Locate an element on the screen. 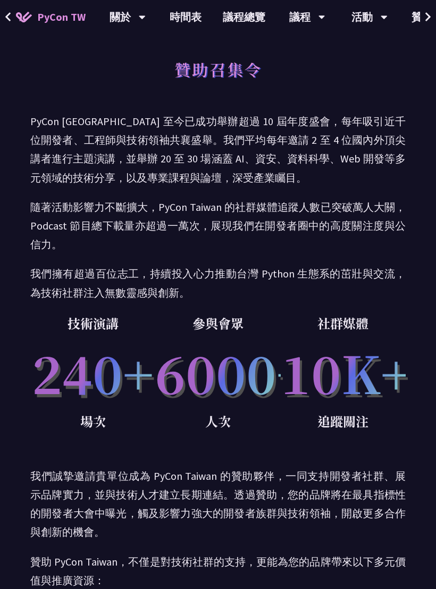  span: PyCon TW is located at coordinates (61, 17).